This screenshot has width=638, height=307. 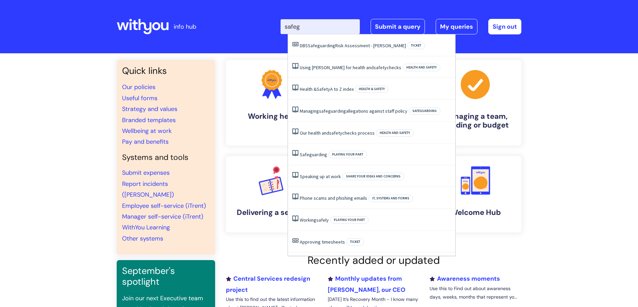 What do you see at coordinates (164, 206) in the screenshot?
I see `a: Employee self-service (iTrent)` at bounding box center [164, 206].